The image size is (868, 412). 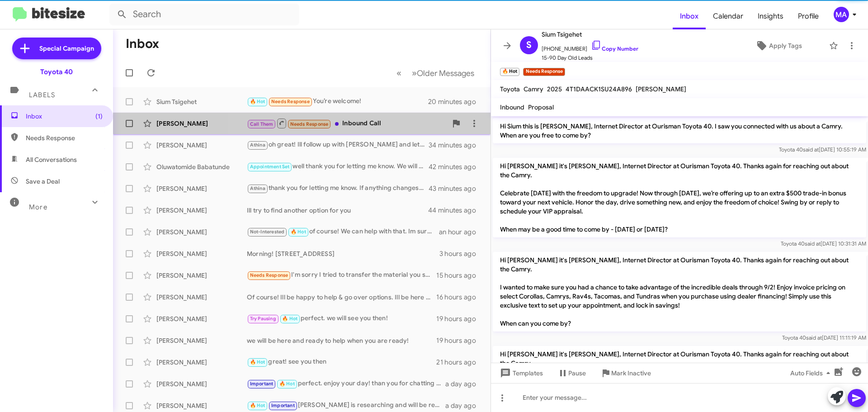 What do you see at coordinates (626, 372) in the screenshot?
I see `button: Mark Inactive` at bounding box center [626, 372].